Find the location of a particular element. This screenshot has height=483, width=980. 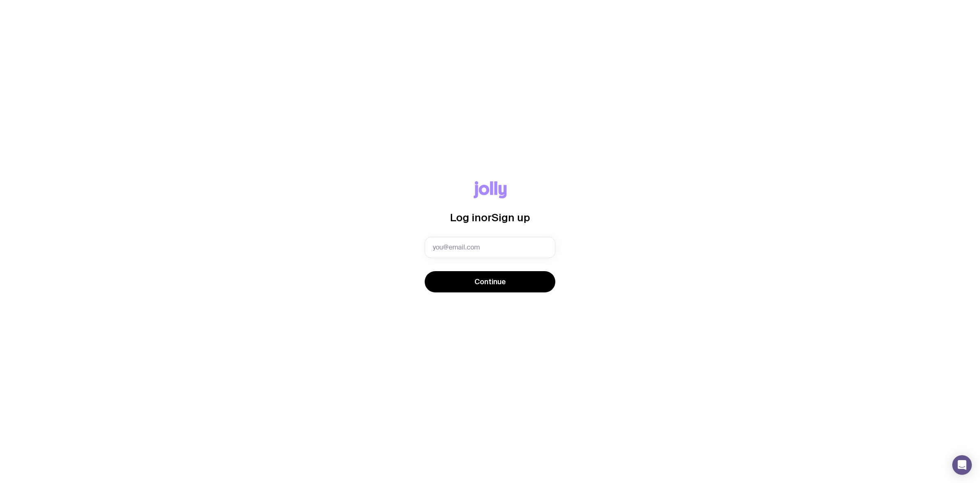

button: Continue is located at coordinates (490, 281).